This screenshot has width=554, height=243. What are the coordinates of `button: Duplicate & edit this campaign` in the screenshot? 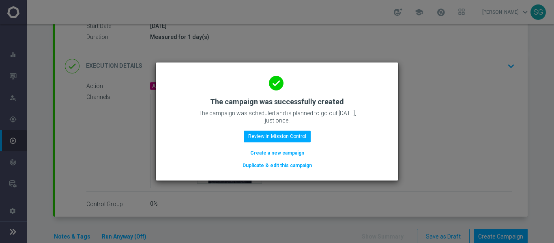 It's located at (277, 166).